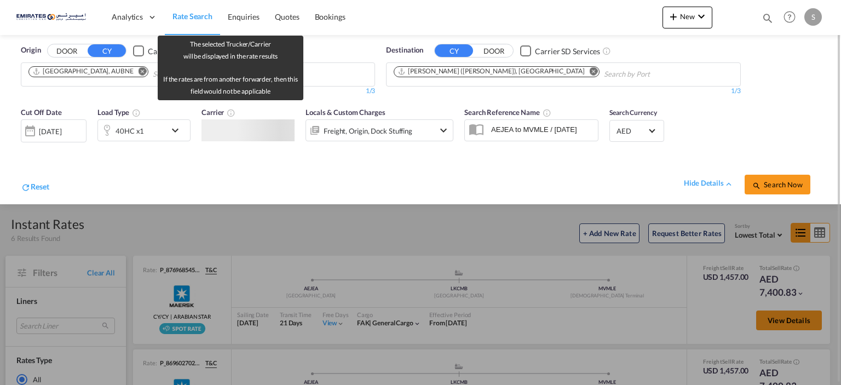 This screenshot has width=841, height=385. What do you see at coordinates (346, 112) in the screenshot?
I see `span: Locals & Custom Charges` at bounding box center [346, 112].